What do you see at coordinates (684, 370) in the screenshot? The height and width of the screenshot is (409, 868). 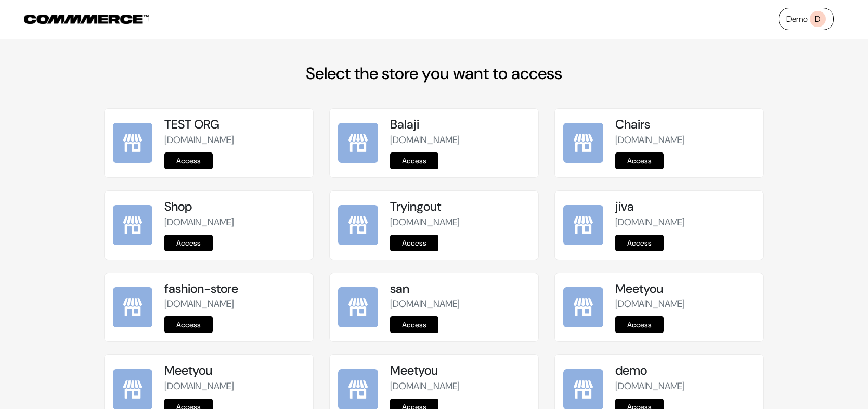 I see `h5: demo` at bounding box center [684, 370].